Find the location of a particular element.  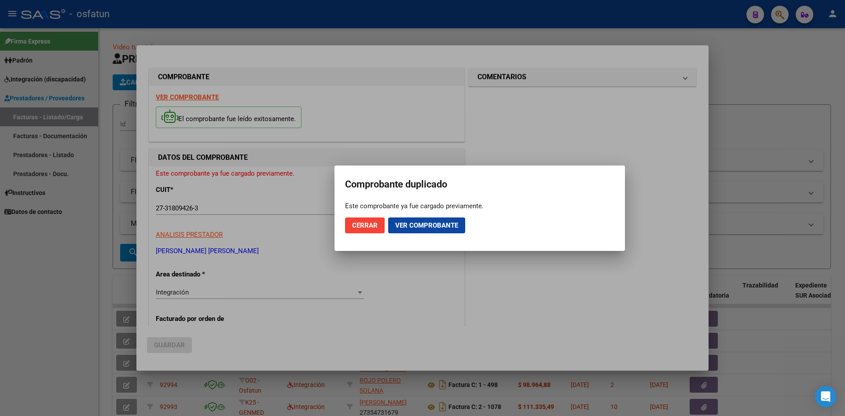

button: Ver comprobante is located at coordinates (426, 225).